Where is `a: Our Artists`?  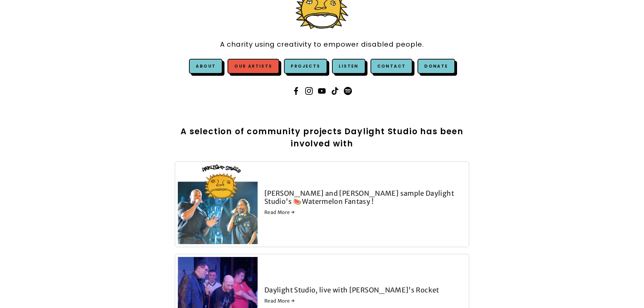 a: Our Artists is located at coordinates (254, 67).